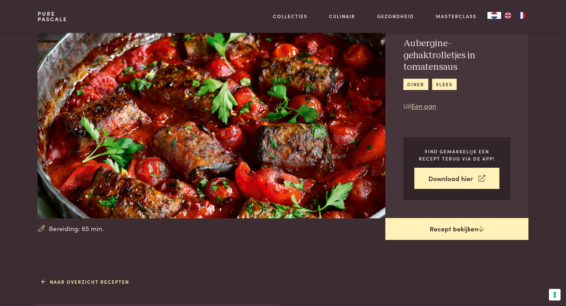  What do you see at coordinates (456, 16) in the screenshot?
I see `a: Masterclass` at bounding box center [456, 16].